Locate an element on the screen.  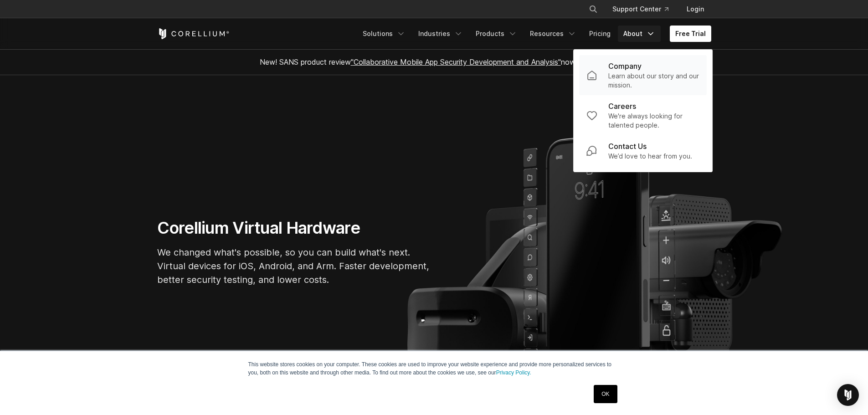
a: Pricing is located at coordinates (599, 34).